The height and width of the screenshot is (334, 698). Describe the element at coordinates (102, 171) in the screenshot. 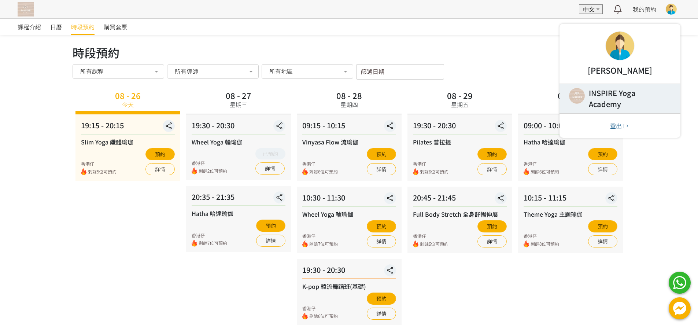

I see `span: 剩餘5位可預約` at that location.